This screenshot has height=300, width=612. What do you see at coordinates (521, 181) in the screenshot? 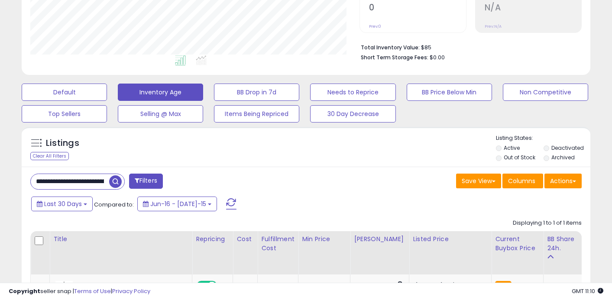
I see `span: Columns` at bounding box center [521, 181].